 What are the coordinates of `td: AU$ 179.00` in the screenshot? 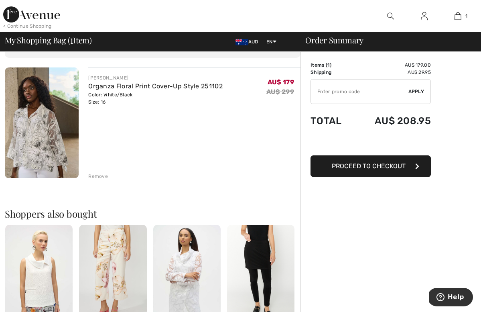 It's located at (392, 65).